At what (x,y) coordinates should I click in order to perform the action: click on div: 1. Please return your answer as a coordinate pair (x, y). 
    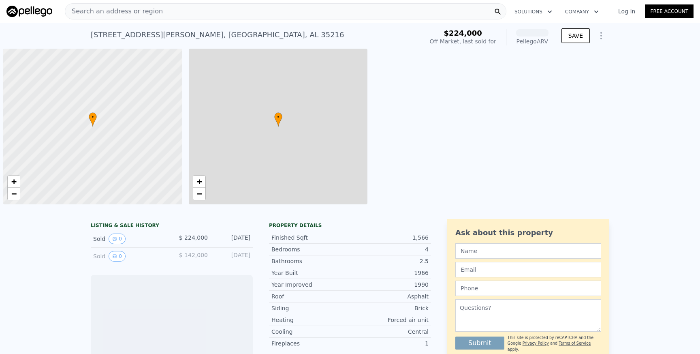
    Looking at the image, I should click on (389, 343).